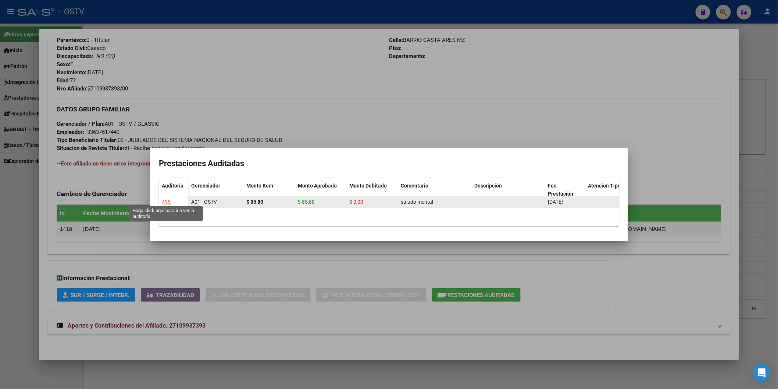 This screenshot has height=389, width=778. What do you see at coordinates (173, 193) in the screenshot?
I see `datatable-header-cell: Auditoría` at bounding box center [173, 193].